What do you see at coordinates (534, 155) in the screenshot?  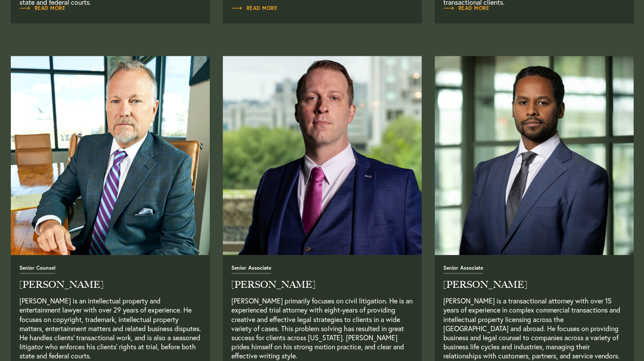 I see `img: ac-profile-headshots-joel.jpg` at bounding box center [534, 155].